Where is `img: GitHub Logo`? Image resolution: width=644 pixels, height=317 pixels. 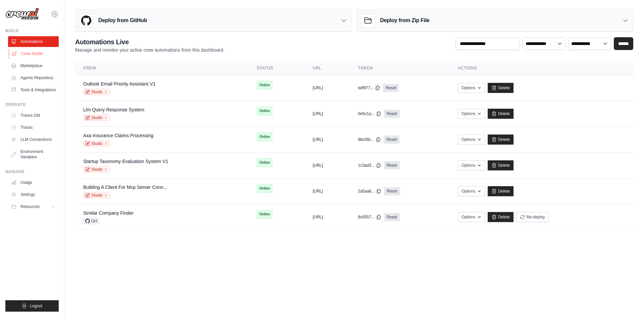
img: GitHub Logo is located at coordinates (86, 20).